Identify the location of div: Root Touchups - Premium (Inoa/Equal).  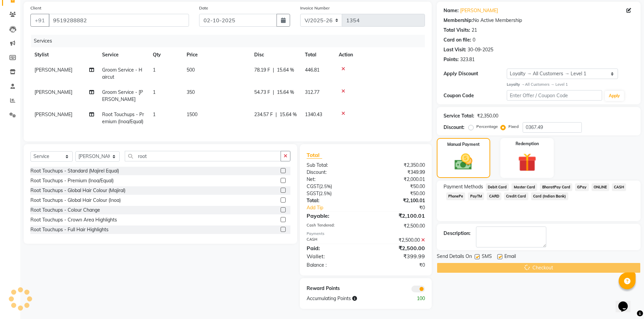
(72, 181).